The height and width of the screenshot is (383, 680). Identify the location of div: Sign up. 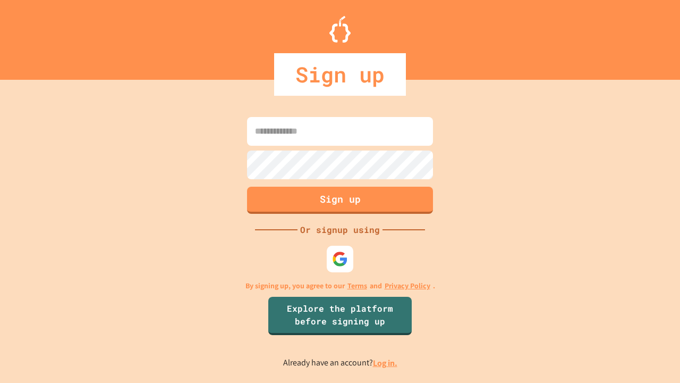
(340, 74).